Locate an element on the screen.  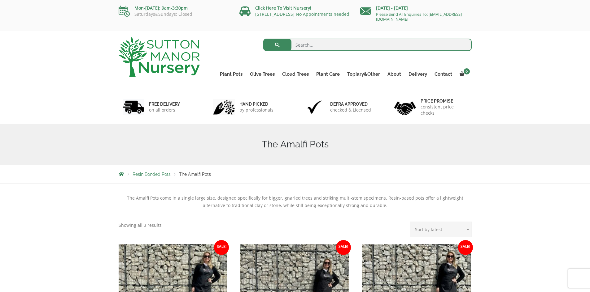
a: Contact is located at coordinates (443, 74).